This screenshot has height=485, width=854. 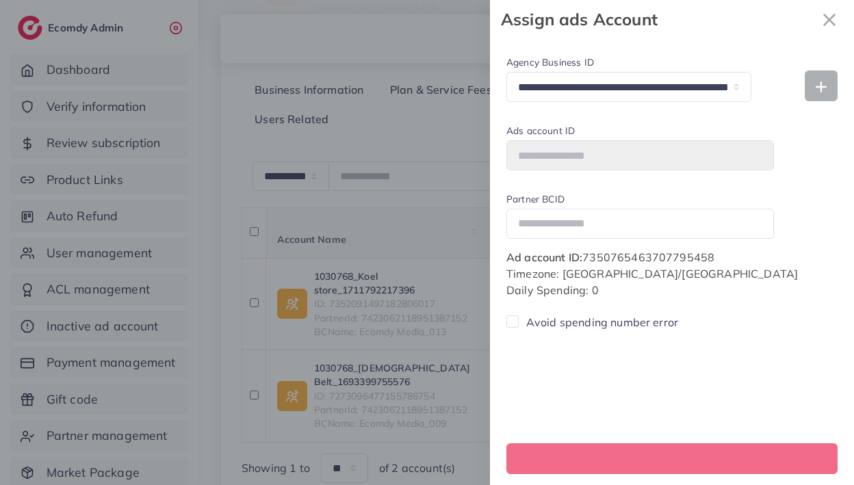 What do you see at coordinates (821, 87) in the screenshot?
I see `img: Add new` at bounding box center [821, 87].